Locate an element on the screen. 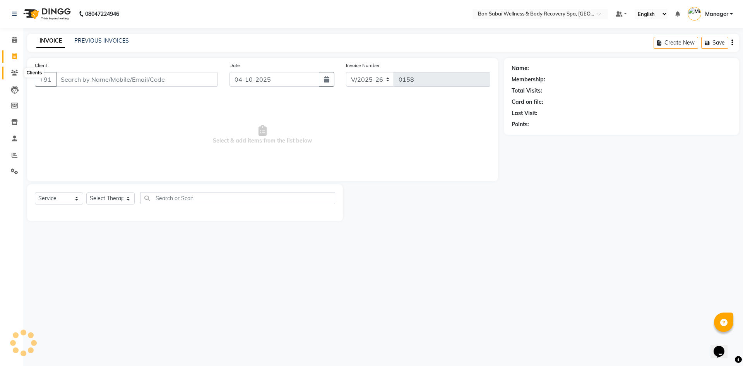  div: Total Visits: is located at coordinates (526, 91).